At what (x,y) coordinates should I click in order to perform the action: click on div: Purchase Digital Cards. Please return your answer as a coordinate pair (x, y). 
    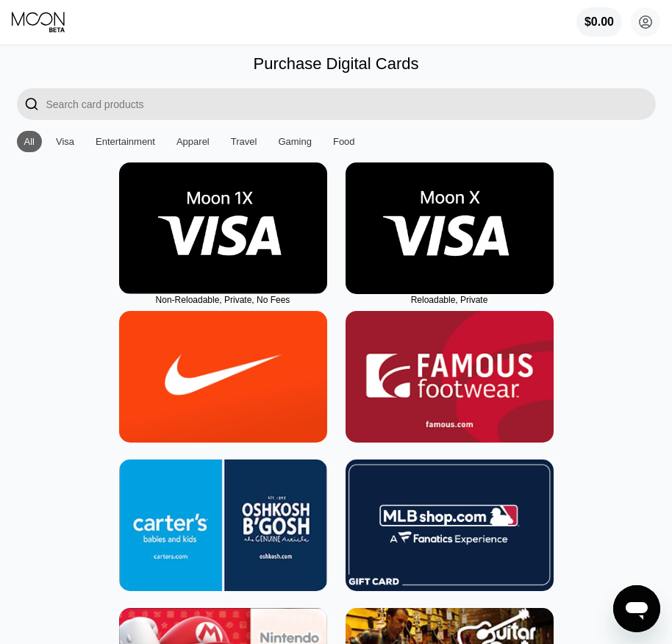
    Looking at the image, I should click on (336, 64).